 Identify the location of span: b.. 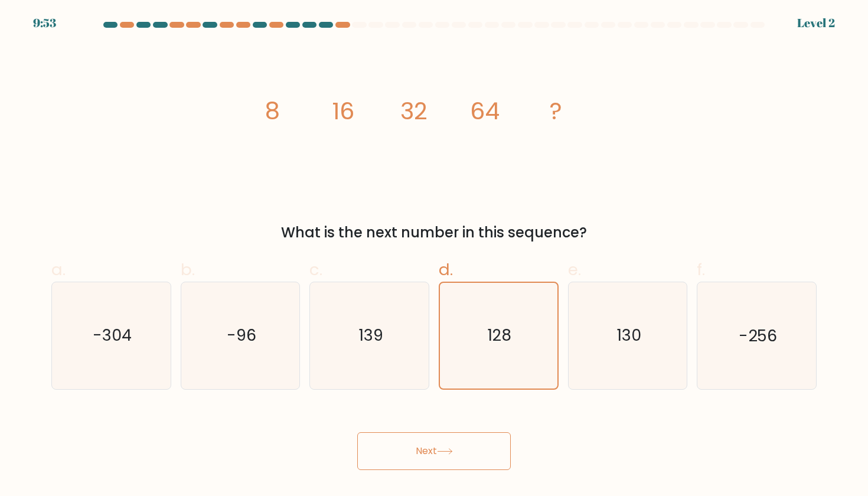
(187, 269).